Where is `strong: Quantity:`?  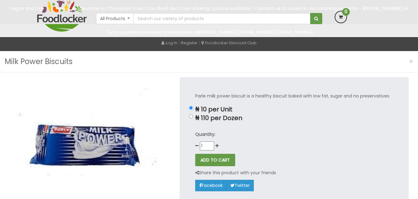
strong: Quantity: is located at coordinates (205, 134).